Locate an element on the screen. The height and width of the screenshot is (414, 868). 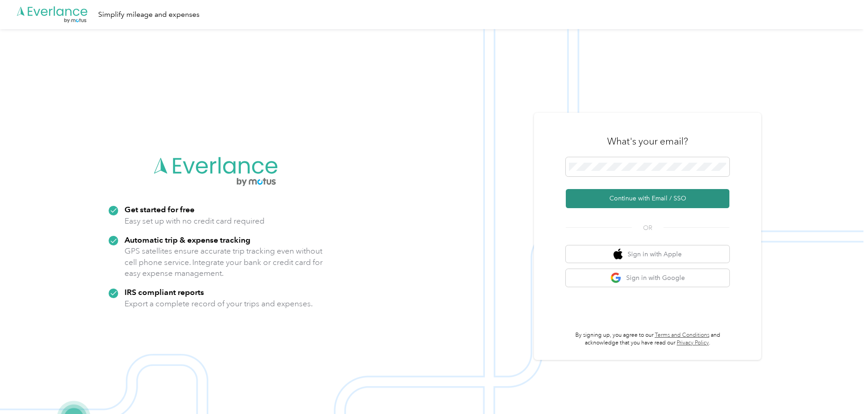
button: apple logoSign in with Apple is located at coordinates (647, 254).